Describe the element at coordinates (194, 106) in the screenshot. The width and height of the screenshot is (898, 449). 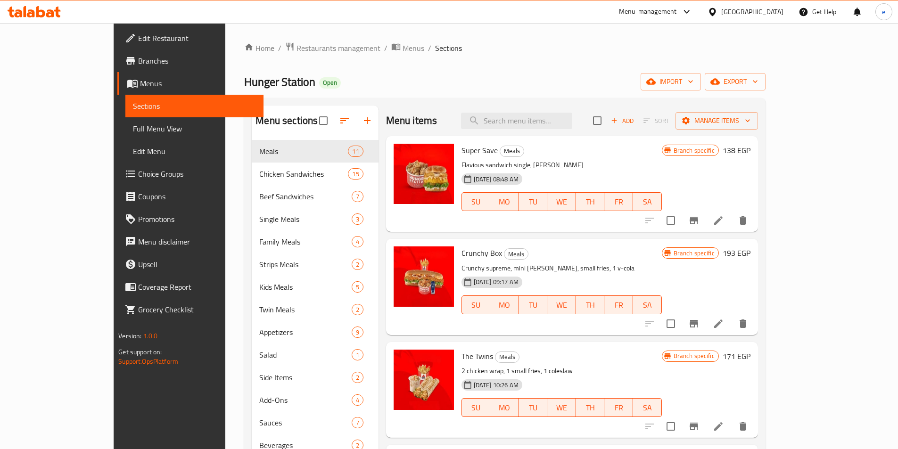
I see `a: Sections` at that location.